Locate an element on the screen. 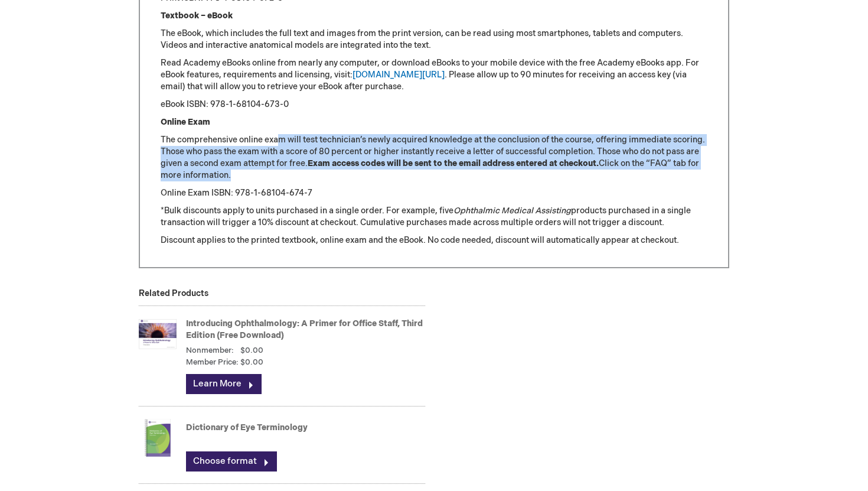  img: Dictionary of Eye Terminology is located at coordinates (158, 438).